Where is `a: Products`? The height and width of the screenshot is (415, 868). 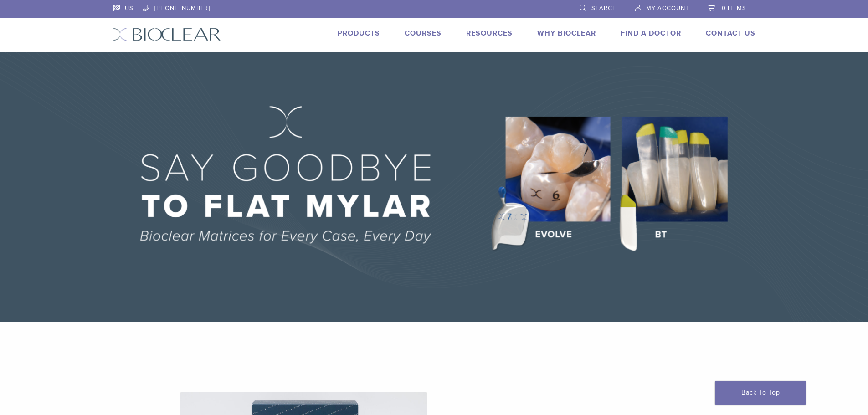
a: Products is located at coordinates (359, 33).